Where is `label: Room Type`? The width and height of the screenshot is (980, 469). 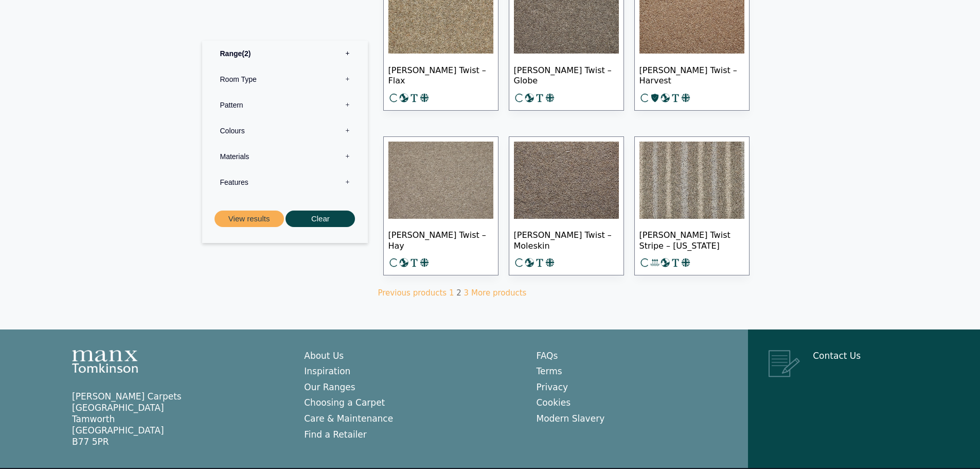 label: Room Type is located at coordinates (285, 79).